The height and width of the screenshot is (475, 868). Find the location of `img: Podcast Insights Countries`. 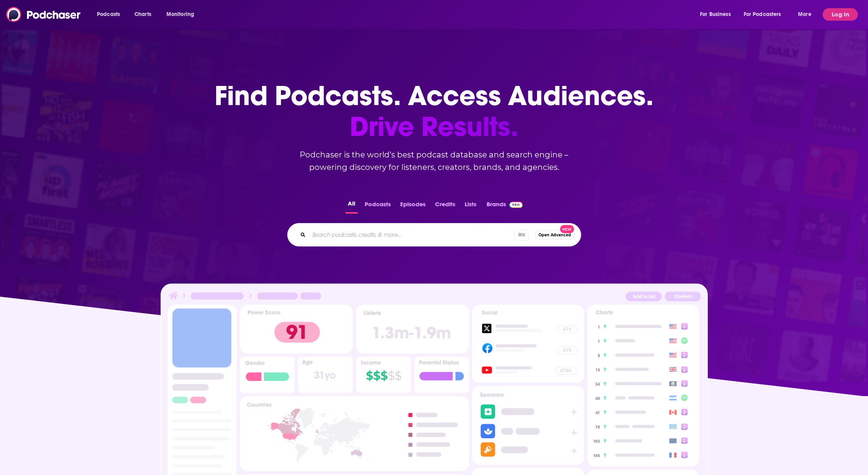

img: Podcast Insights Countries is located at coordinates (354, 433).